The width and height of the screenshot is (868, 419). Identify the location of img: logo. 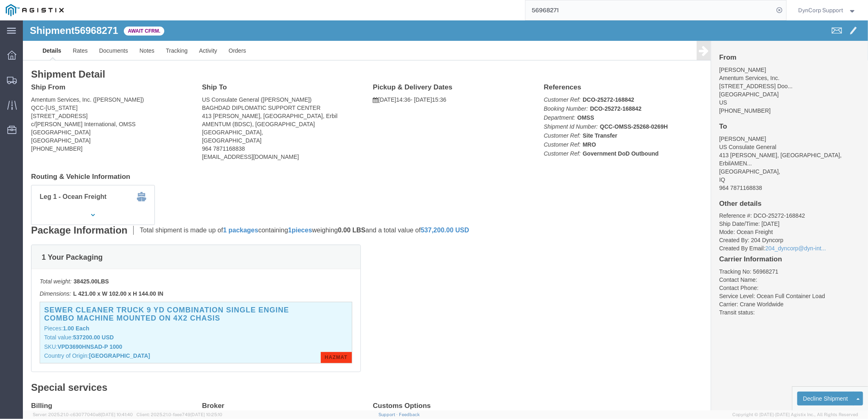
(35, 10).